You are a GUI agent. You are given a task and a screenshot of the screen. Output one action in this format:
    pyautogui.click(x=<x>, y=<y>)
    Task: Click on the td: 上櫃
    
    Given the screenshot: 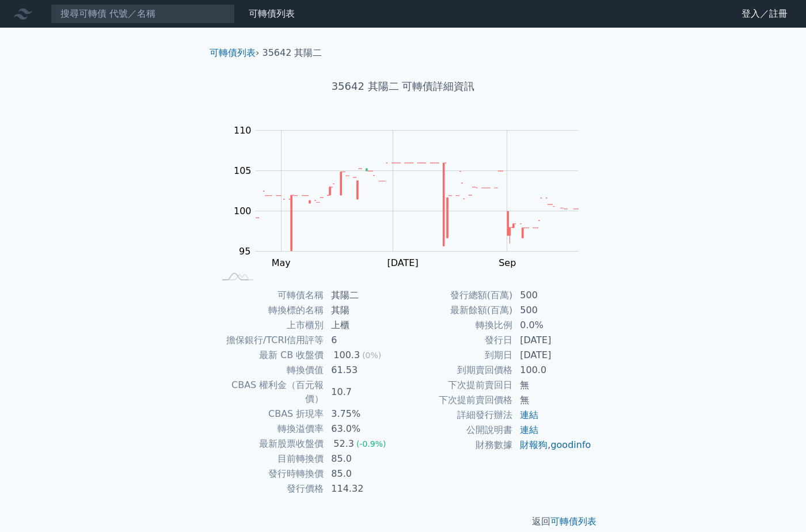 What is the action you would take?
    pyautogui.click(x=363, y=325)
    